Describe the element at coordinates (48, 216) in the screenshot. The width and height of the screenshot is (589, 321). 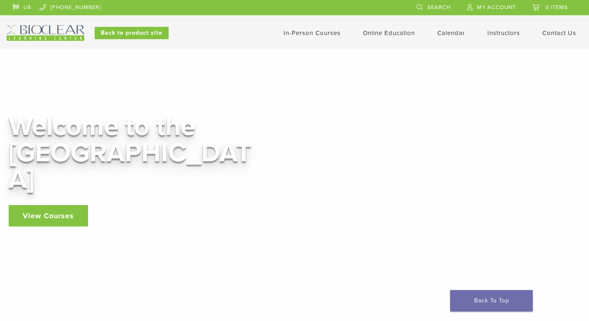
I see `a: View Courses` at that location.